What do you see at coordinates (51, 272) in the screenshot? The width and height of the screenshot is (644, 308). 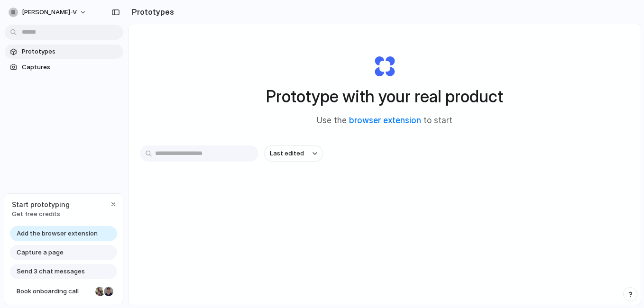 I see `span: Send 3 chat messages` at bounding box center [51, 272].